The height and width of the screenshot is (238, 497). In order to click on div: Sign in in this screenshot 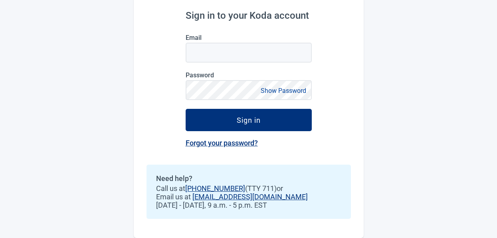, I will do `click(249, 120)`.